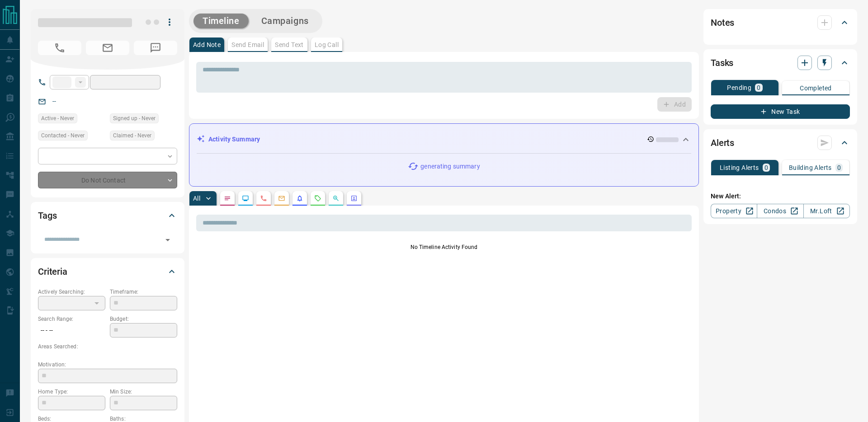  Describe the element at coordinates (780, 62) in the screenshot. I see `div: Tasks` at that location.